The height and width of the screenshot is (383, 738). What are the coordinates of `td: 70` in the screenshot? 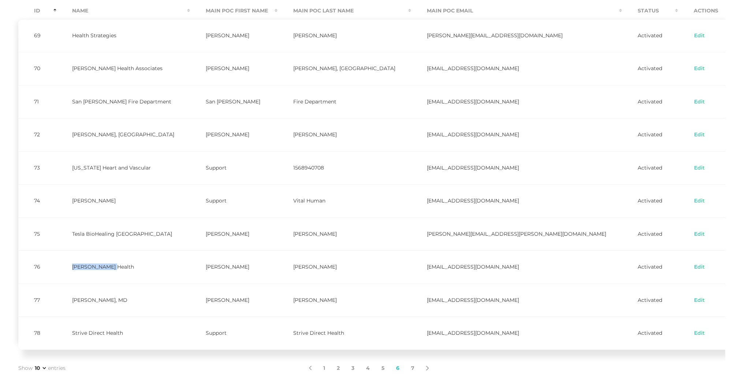 It's located at (37, 68).